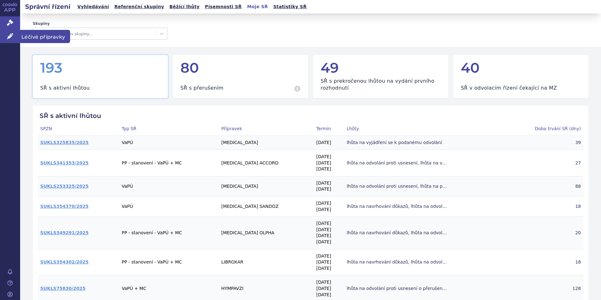  Describe the element at coordinates (397, 262) in the screenshot. I see `span: lhůta na navrhování důkazů, lhůta na odvolání proti rozhodnutí, lhůta na odvolání proti usnesení,...` at that location.